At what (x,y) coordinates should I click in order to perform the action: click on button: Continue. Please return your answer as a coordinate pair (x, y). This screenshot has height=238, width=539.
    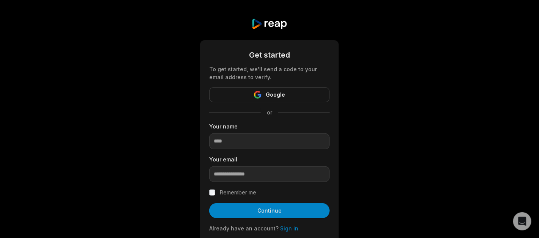
    Looking at the image, I should click on (269, 211).